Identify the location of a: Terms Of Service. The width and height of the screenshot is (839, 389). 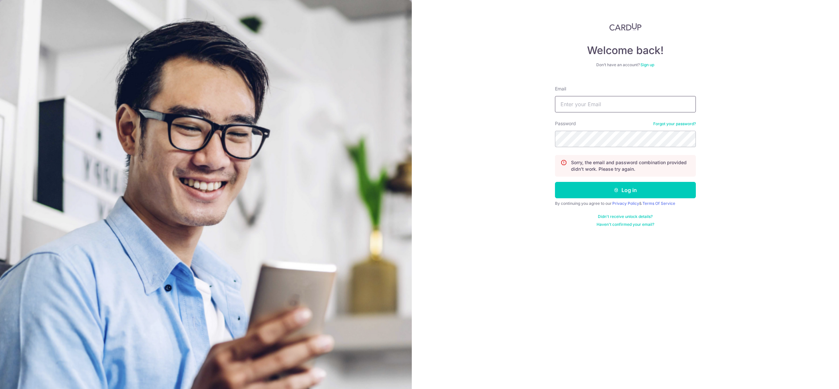
(659, 203).